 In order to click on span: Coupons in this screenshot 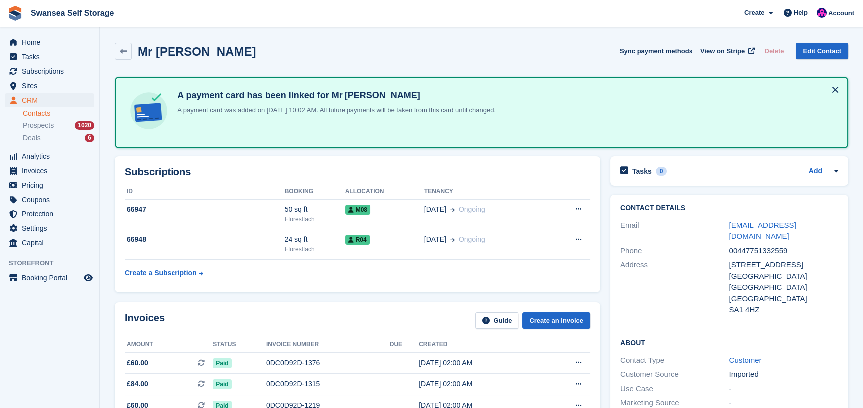, I will do `click(52, 200)`.